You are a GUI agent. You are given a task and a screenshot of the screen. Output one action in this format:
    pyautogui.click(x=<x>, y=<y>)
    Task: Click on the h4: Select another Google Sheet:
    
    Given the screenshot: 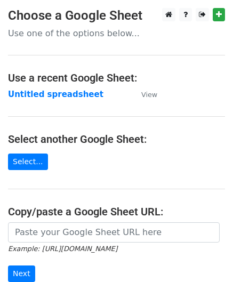 What is the action you would take?
    pyautogui.click(x=116, y=139)
    